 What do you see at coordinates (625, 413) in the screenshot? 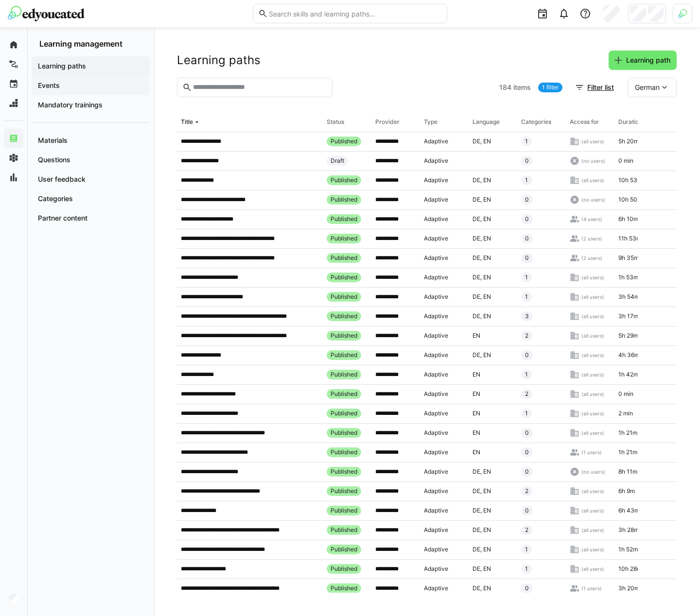
I see `span: 2 min` at bounding box center [625, 413].